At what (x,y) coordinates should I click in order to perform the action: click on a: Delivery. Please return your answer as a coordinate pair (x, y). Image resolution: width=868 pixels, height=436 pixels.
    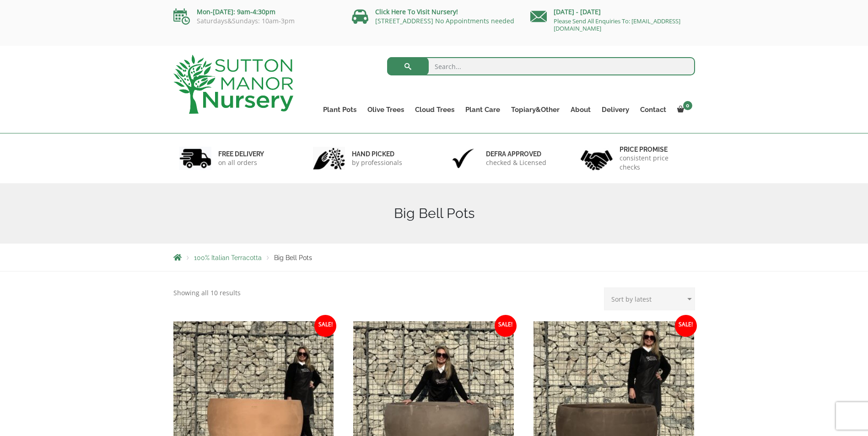
    Looking at the image, I should click on (615, 109).